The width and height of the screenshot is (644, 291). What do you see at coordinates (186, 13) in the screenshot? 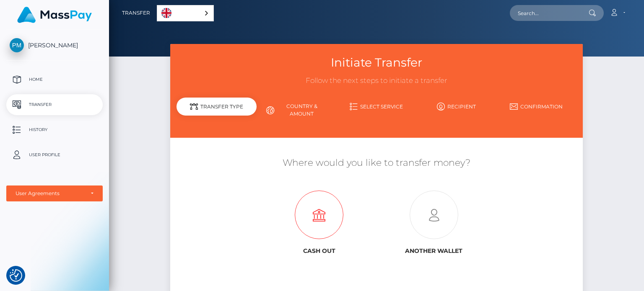
I see `aside: Language selected: English` at bounding box center [186, 13].